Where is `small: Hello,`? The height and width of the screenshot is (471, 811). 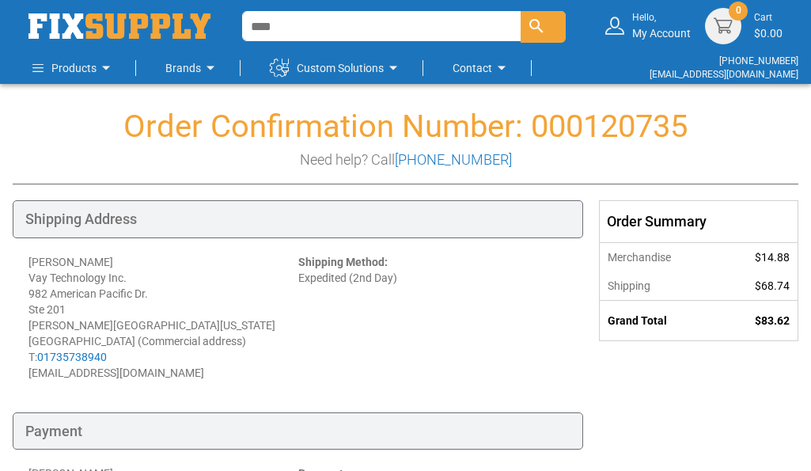 small: Hello, is located at coordinates (662, 17).